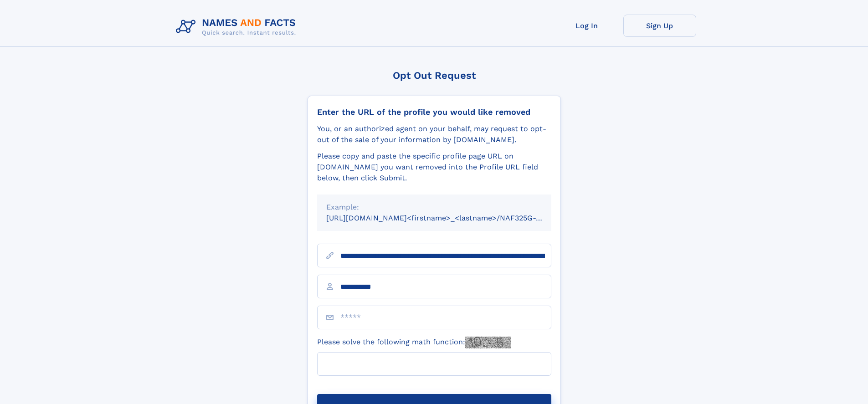  Describe the element at coordinates (434, 75) in the screenshot. I see `div: Opt Out Request` at that location.